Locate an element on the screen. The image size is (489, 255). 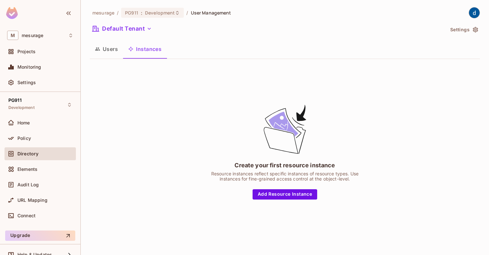
button: Default Tenant is located at coordinates (122, 29).